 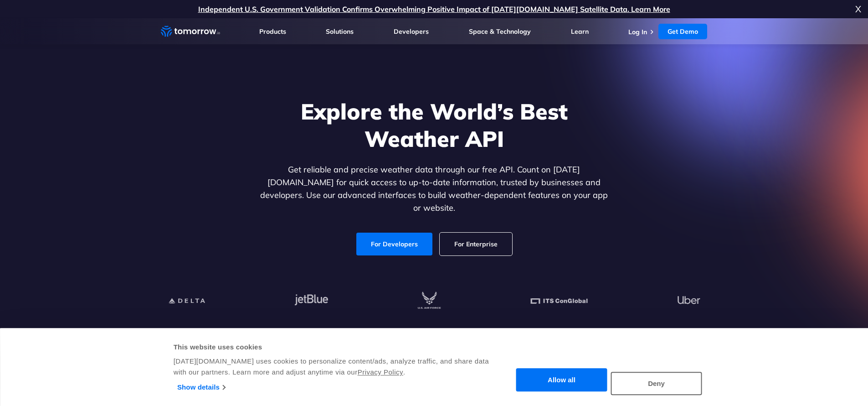 What do you see at coordinates (637, 32) in the screenshot?
I see `a: Log In` at bounding box center [637, 32].